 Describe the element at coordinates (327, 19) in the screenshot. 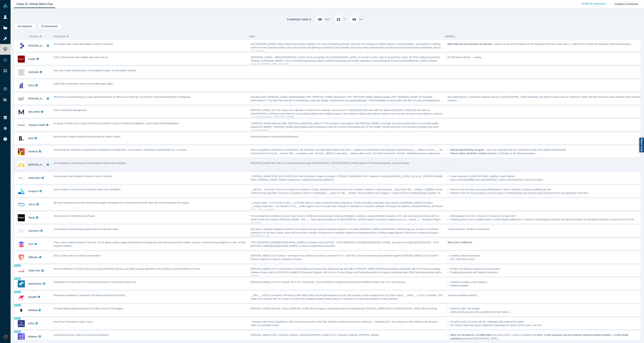

I see `p: days` at that location.